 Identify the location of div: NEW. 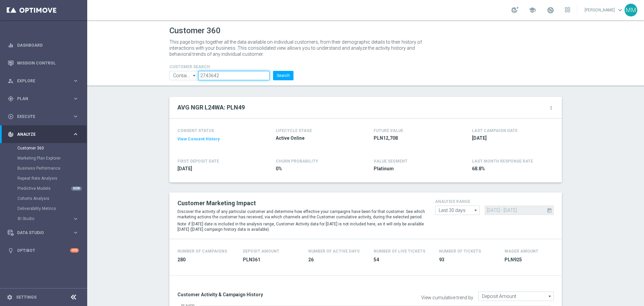
(77, 188).